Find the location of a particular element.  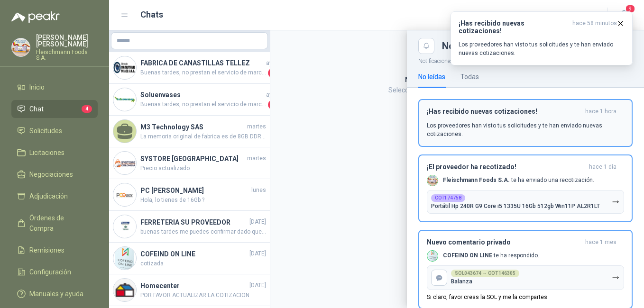

b: Fleischmann Foods S.A. is located at coordinates (476, 180).